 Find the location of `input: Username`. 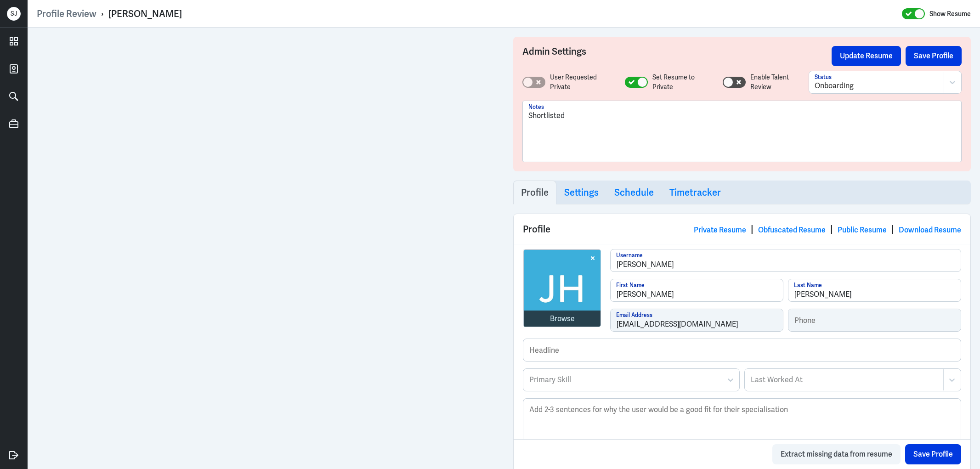

input: Username is located at coordinates (785, 261).